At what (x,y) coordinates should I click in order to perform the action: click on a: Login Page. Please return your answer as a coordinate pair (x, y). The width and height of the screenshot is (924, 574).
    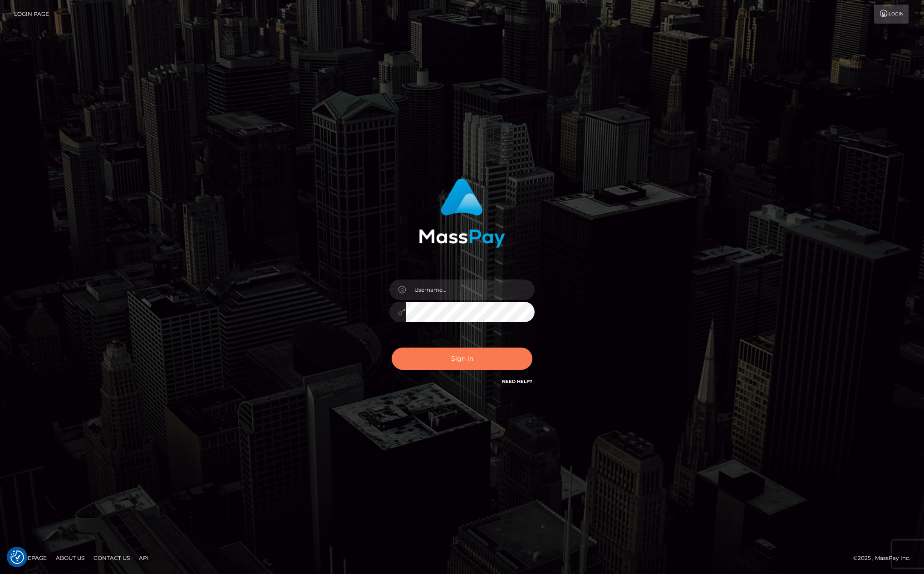
    Looking at the image, I should click on (31, 14).